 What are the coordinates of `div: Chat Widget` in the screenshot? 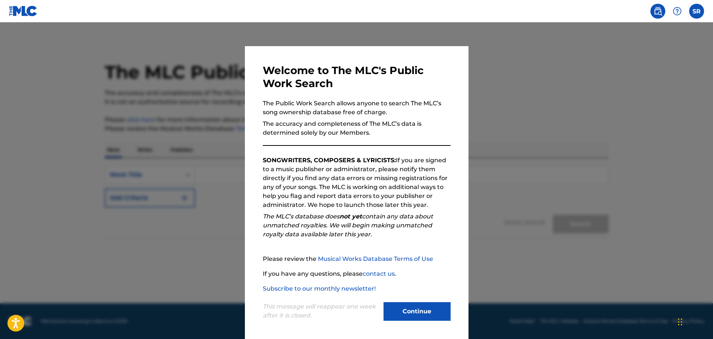 It's located at (694, 322).